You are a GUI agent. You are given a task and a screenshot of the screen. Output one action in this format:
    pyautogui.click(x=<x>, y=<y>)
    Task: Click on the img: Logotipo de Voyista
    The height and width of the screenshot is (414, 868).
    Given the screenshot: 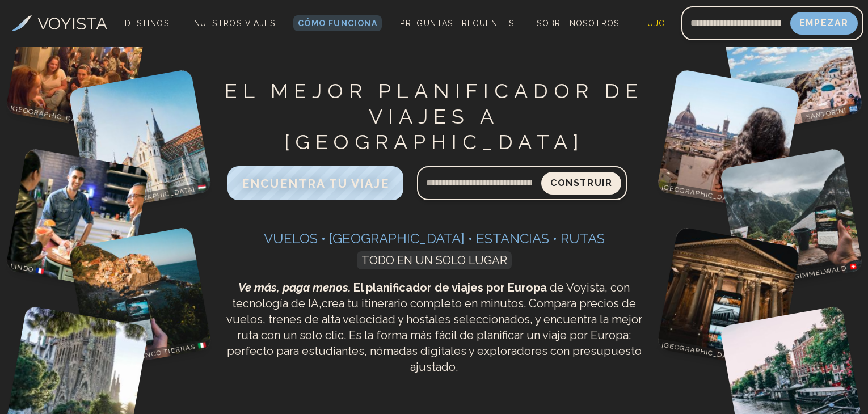 What is the action you would take?
    pyautogui.click(x=21, y=23)
    